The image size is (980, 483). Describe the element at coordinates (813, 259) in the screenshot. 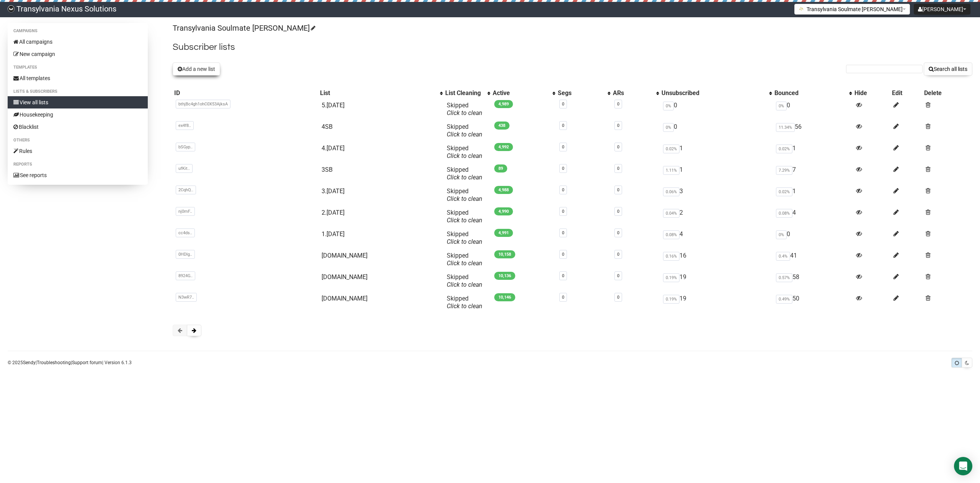

I see `td: 41` at that location.